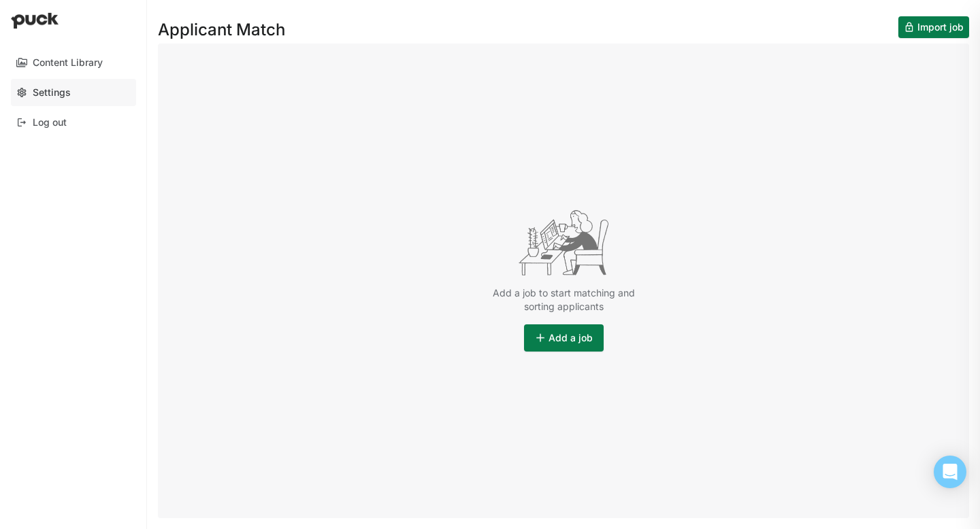 The image size is (980, 529). Describe the element at coordinates (563, 243) in the screenshot. I see `img: Empty Table` at that location.